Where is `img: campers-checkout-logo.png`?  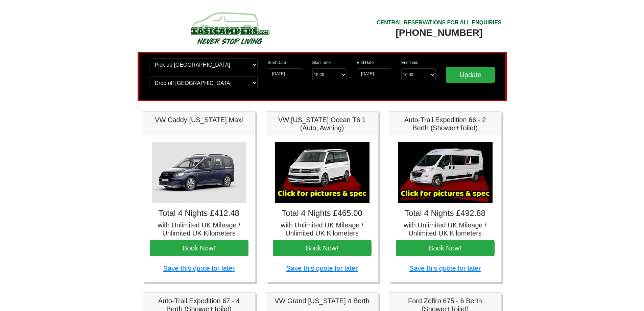
img: campers-checkout-logo.png is located at coordinates (230, 28).